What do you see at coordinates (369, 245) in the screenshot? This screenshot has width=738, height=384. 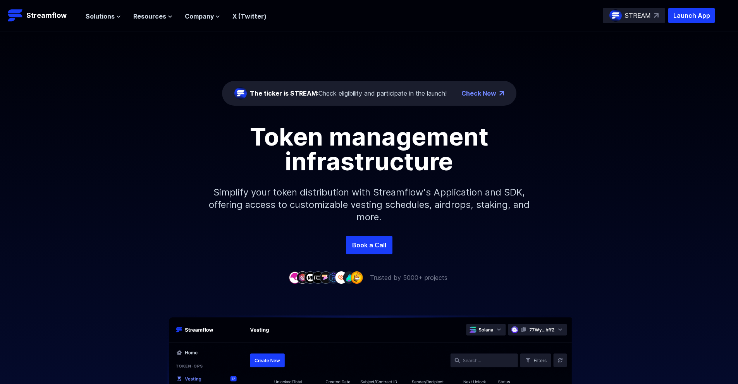 I see `a: Book a Call` at bounding box center [369, 245].